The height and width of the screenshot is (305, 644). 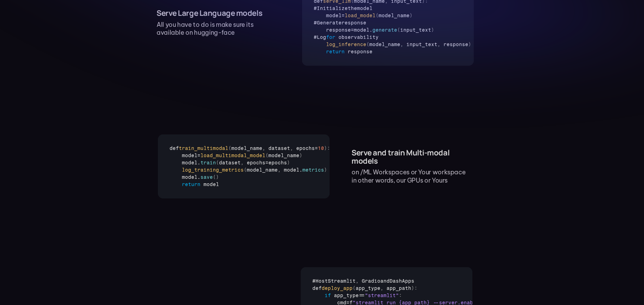 I want to click on span: app_path, so click(x=399, y=288).